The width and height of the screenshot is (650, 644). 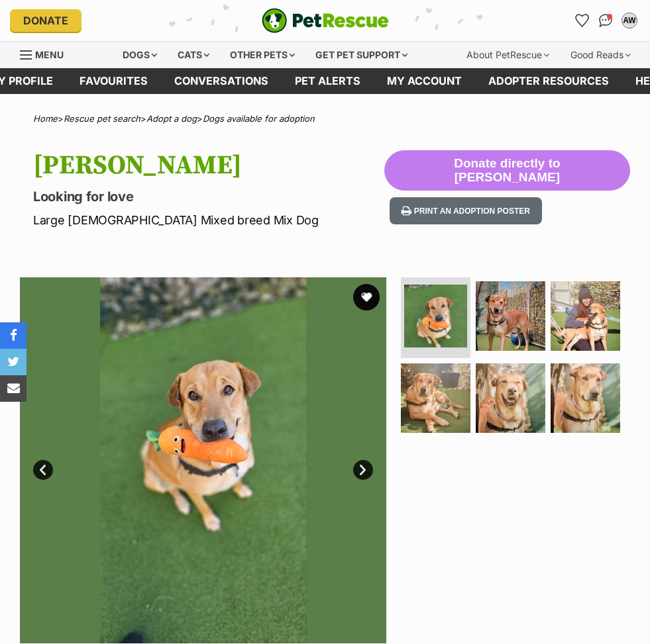 What do you see at coordinates (361, 55) in the screenshot?
I see `div: Get pet support` at bounding box center [361, 55].